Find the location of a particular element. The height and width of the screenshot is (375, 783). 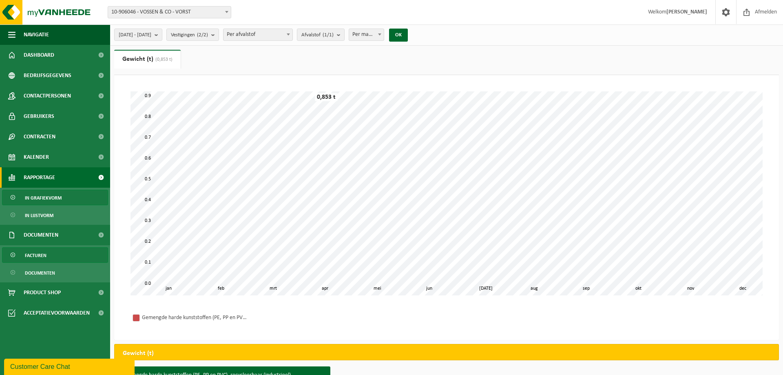

span: Afvalstof is located at coordinates (317, 35).